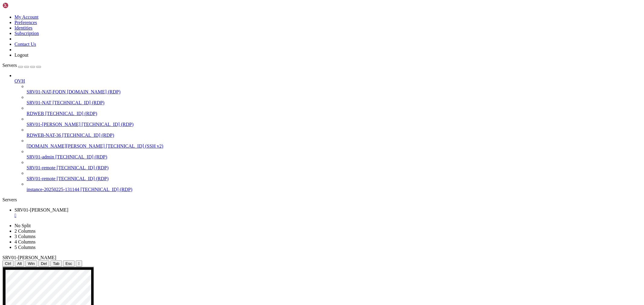  What do you see at coordinates (20, 264) in the screenshot?
I see `span: Alt` at bounding box center [20, 264].